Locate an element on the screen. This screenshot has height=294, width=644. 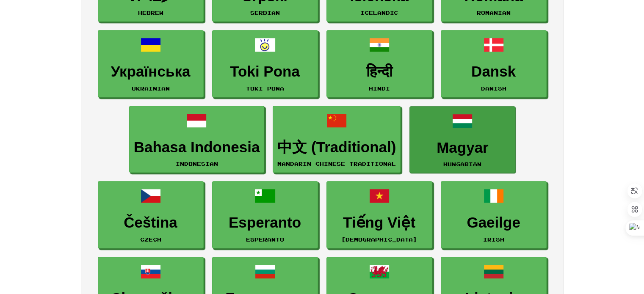
small: Hungarian is located at coordinates (462, 164).